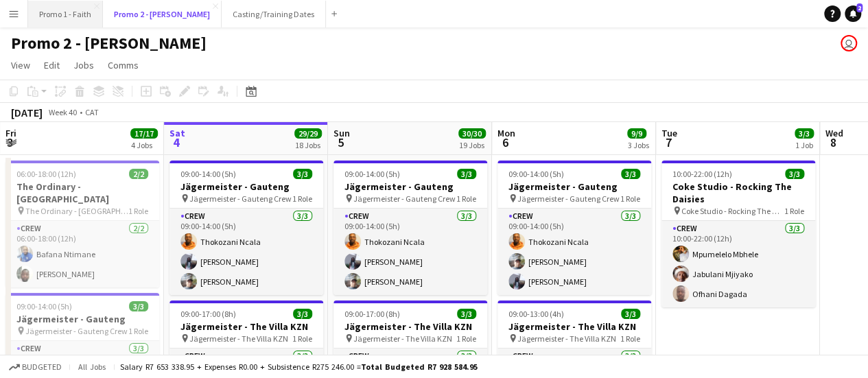 This screenshot has width=868, height=378. I want to click on span: 8, so click(833, 142).